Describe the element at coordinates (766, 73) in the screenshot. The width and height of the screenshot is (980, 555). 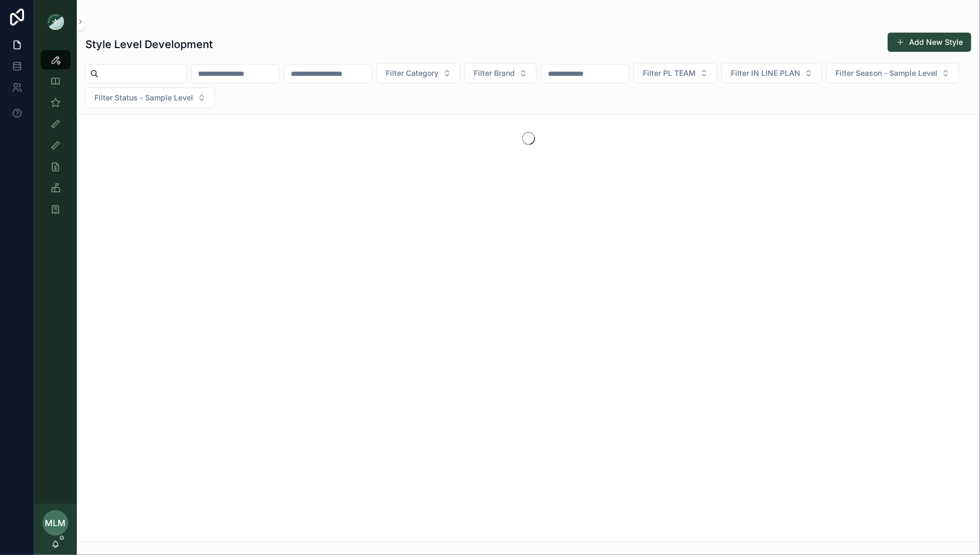
I see `span: Filter IN LINE PLAN` at that location.